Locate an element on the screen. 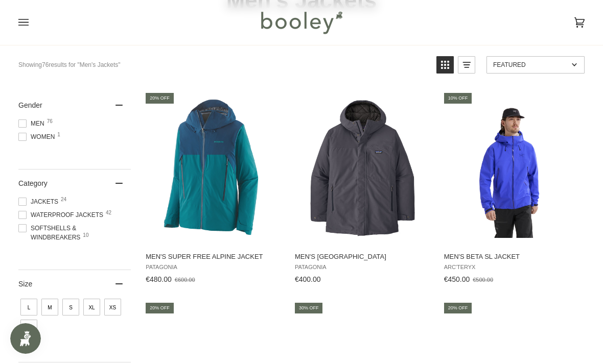 The height and width of the screenshot is (364, 603). a: Men's Windshadow Parka is located at coordinates (363, 189).